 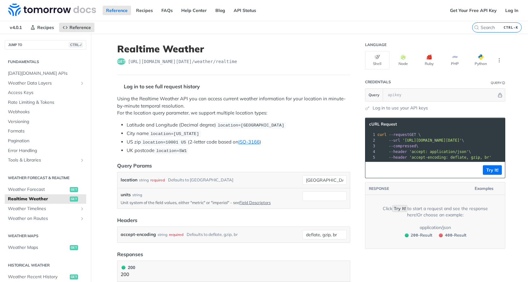 I want to click on h2: Weather Forecast & realtime, so click(x=45, y=178).